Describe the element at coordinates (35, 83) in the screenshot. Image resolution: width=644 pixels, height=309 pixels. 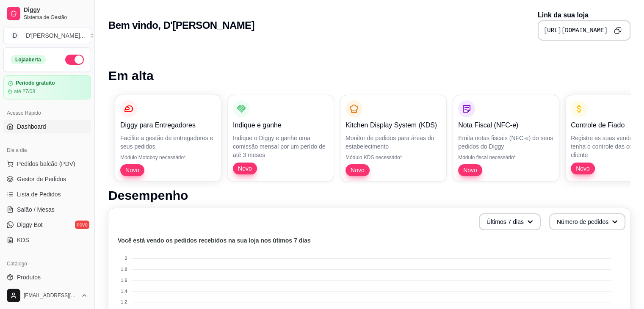
I see `article: Período gratuito` at that location.